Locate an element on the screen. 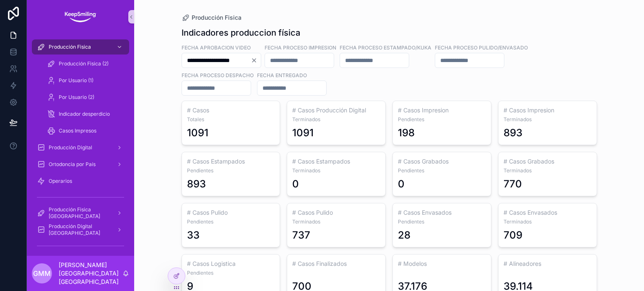  label: FECHA proceso DESPACHO is located at coordinates (218, 75).